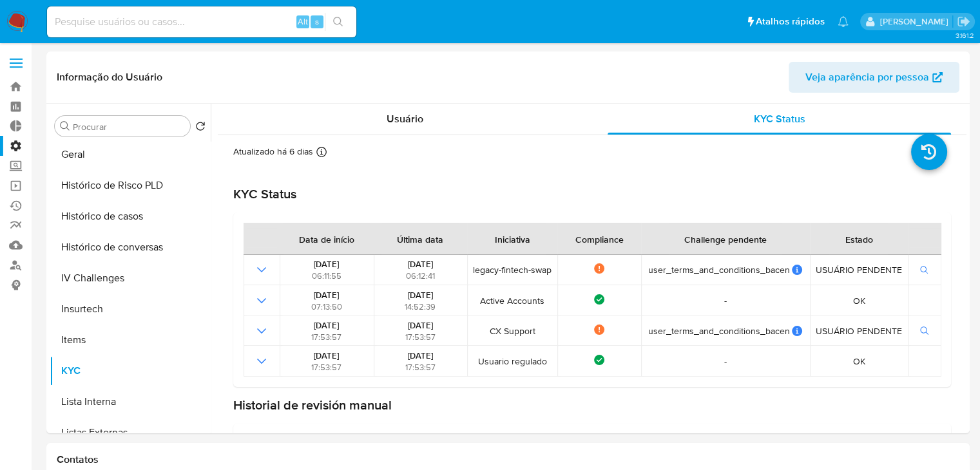 The height and width of the screenshot is (470, 980). Describe the element at coordinates (780, 118) in the screenshot. I see `span: KYC Status` at that location.